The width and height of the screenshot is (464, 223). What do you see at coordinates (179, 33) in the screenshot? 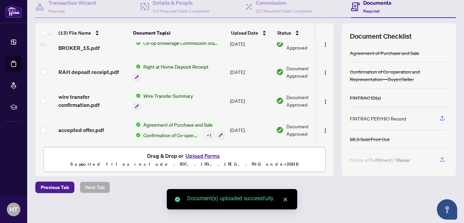
I see `th: Document Tag(s)` at bounding box center [179, 33].